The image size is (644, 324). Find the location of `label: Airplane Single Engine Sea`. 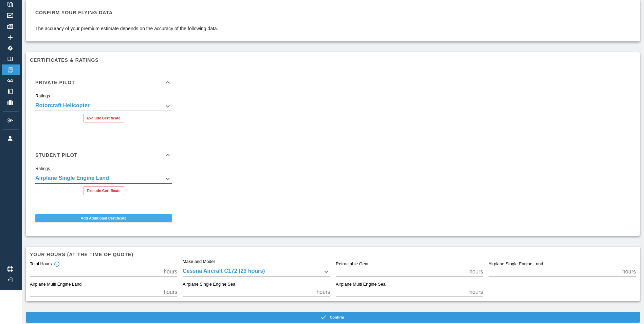

label: Airplane Single Engine Sea is located at coordinates (209, 285).